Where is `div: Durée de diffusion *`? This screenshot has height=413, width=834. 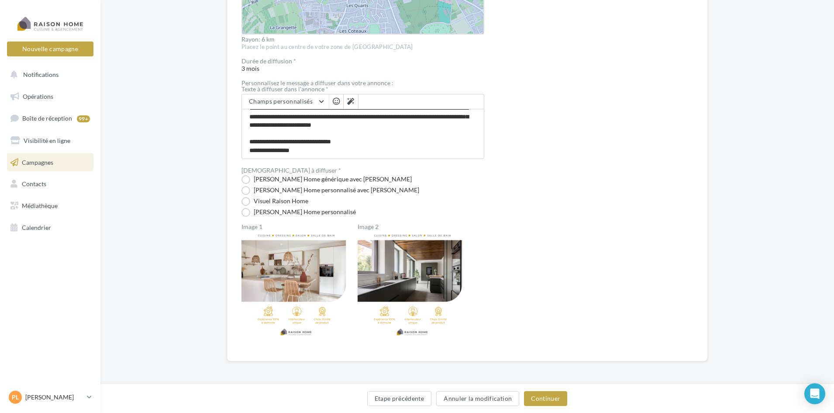
div: Durée de diffusion * is located at coordinates (363, 61).